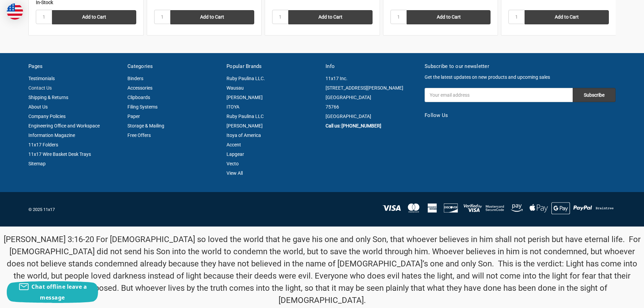 The width and height of the screenshot is (644, 308). What do you see at coordinates (135, 79) in the screenshot?
I see `a: Binders` at bounding box center [135, 79].